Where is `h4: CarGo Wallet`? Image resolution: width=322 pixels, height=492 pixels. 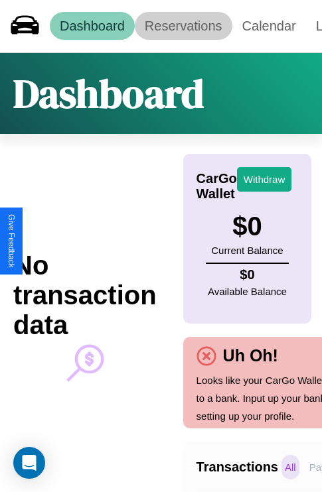 h4: CarGo Wallet is located at coordinates (216, 187).